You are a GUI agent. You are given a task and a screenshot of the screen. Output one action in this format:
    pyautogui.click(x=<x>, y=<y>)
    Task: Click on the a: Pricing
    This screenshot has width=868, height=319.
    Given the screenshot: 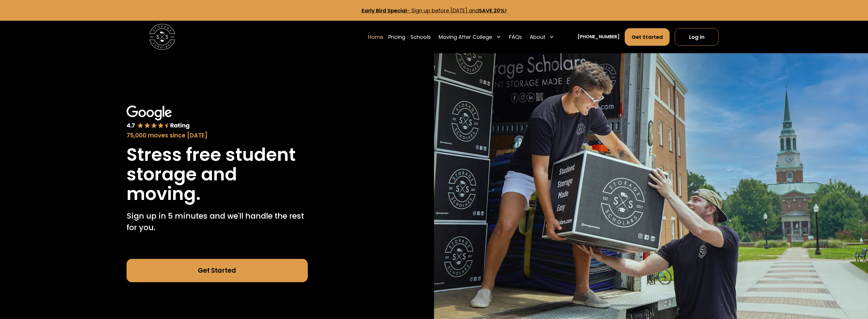 What is the action you would take?
    pyautogui.click(x=397, y=36)
    